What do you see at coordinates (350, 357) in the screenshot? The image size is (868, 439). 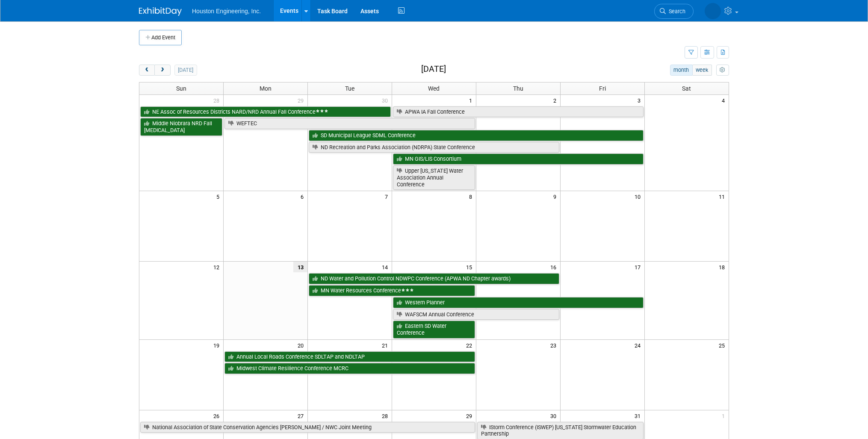 I see `a: Annual Local Roads Conference SDLTAP and NDLTAP` at bounding box center [350, 357].